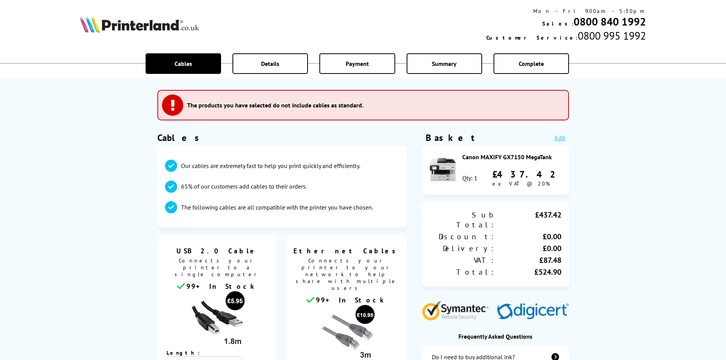 This screenshot has height=360, width=726. Describe the element at coordinates (458, 310) in the screenshot. I see `img: Symantec Website Security` at that location.